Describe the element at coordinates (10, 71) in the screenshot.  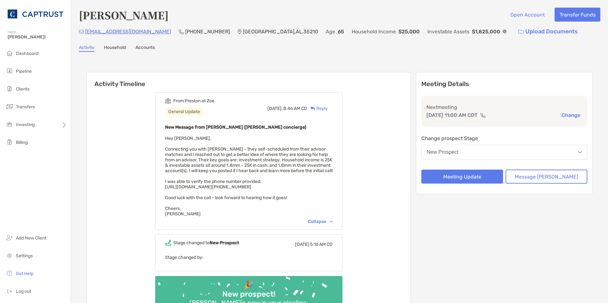
I see `img: pipeline icon` at that location.